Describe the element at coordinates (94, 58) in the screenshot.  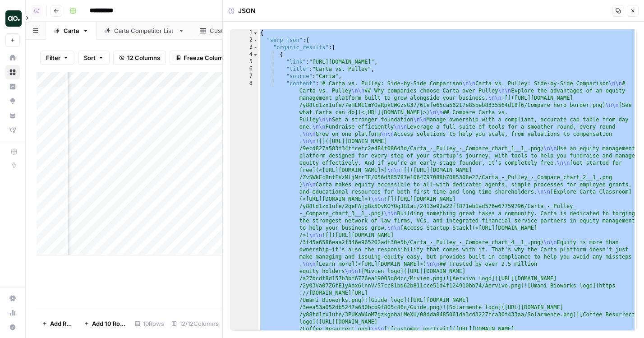
I see `button: Sort` at that location.